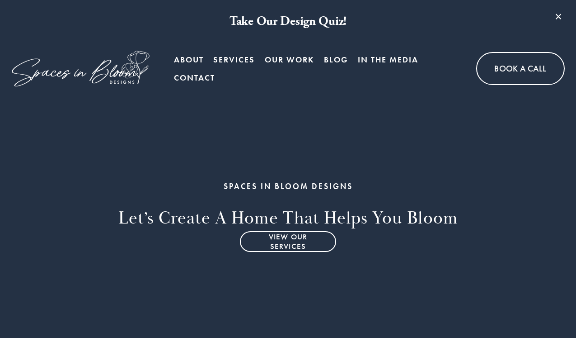 The width and height of the screenshot is (576, 338). I want to click on a: In the Media, so click(388, 60).